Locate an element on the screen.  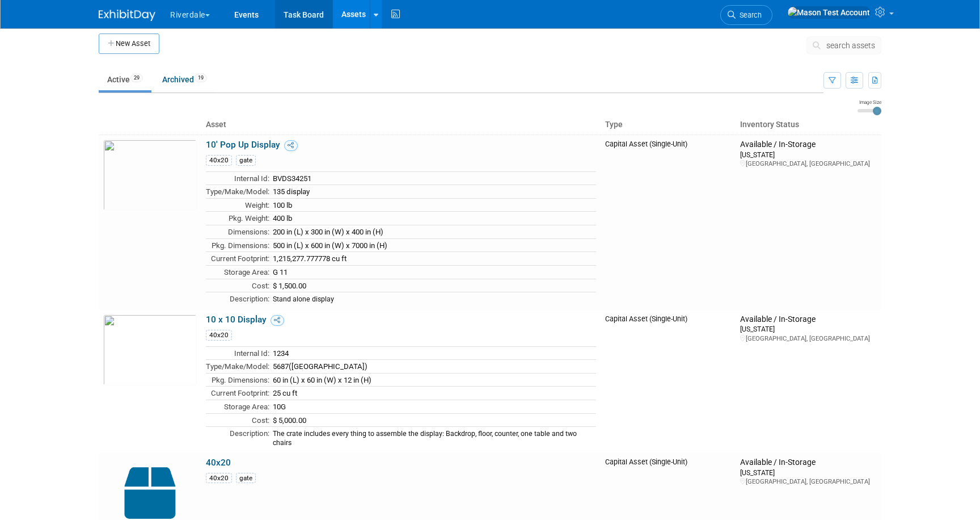
a: Search is located at coordinates (746, 14).